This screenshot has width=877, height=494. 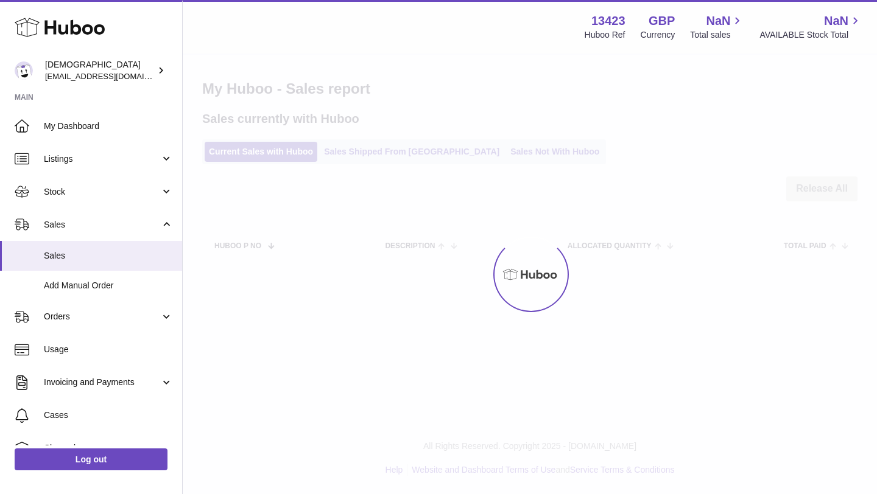 I want to click on div: Currency, so click(x=658, y=35).